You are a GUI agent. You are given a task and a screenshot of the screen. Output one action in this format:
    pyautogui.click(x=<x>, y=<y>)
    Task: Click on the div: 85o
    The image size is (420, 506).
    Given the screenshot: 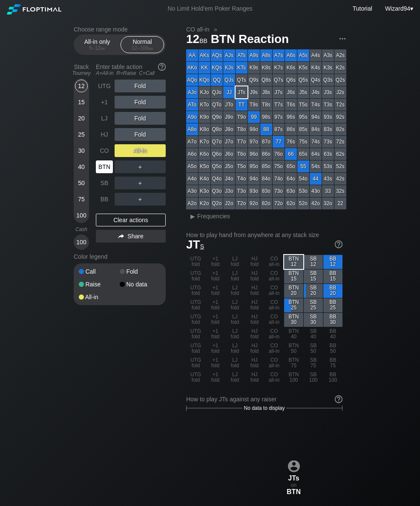 What is the action you would take?
    pyautogui.click(x=266, y=166)
    